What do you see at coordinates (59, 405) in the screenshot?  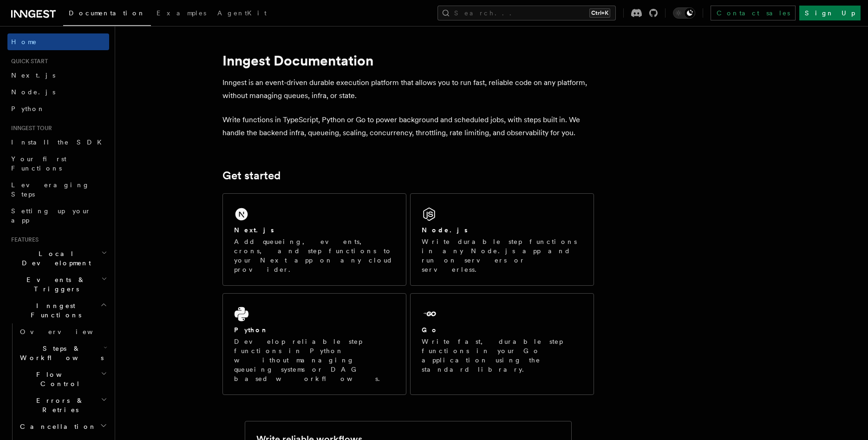 I see `span: Errors & Retries` at bounding box center [59, 405].